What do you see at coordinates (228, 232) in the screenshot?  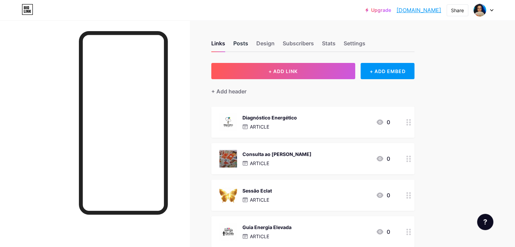 I see `img: Guia Energia Elevada` at bounding box center [228, 232].